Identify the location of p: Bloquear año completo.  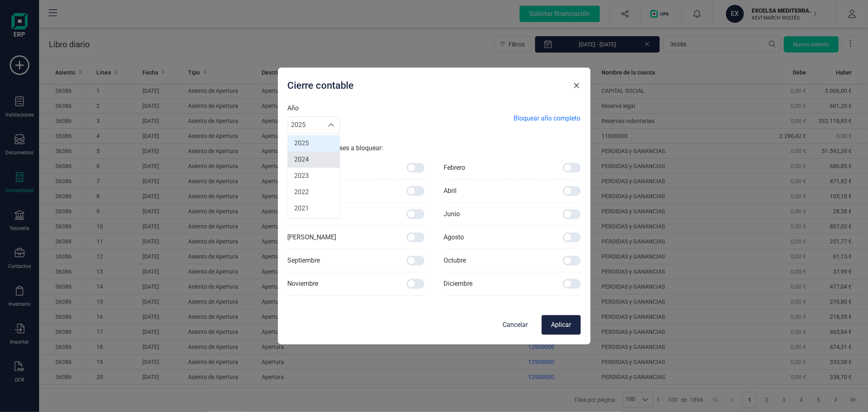
(548, 118).